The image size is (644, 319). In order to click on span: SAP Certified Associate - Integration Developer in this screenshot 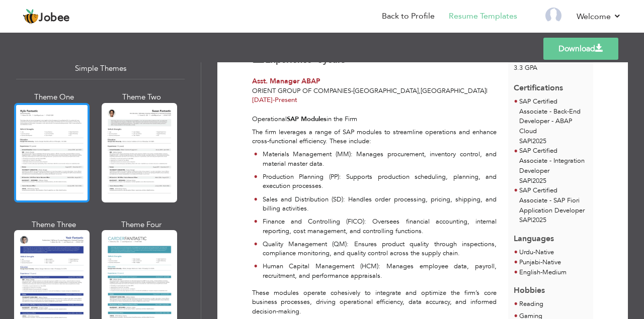, I will do `click(551, 161)`.